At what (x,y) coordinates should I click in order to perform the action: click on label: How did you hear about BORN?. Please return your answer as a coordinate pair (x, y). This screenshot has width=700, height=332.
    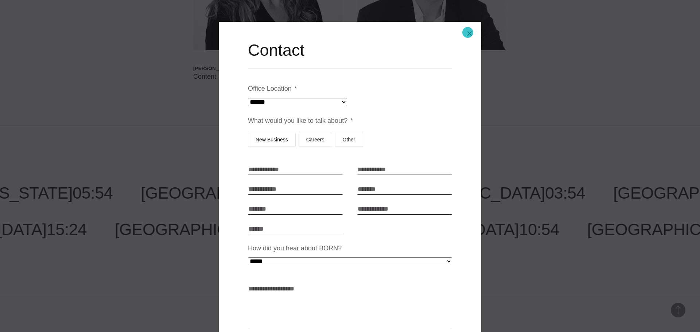
    Looking at the image, I should click on (295, 248).